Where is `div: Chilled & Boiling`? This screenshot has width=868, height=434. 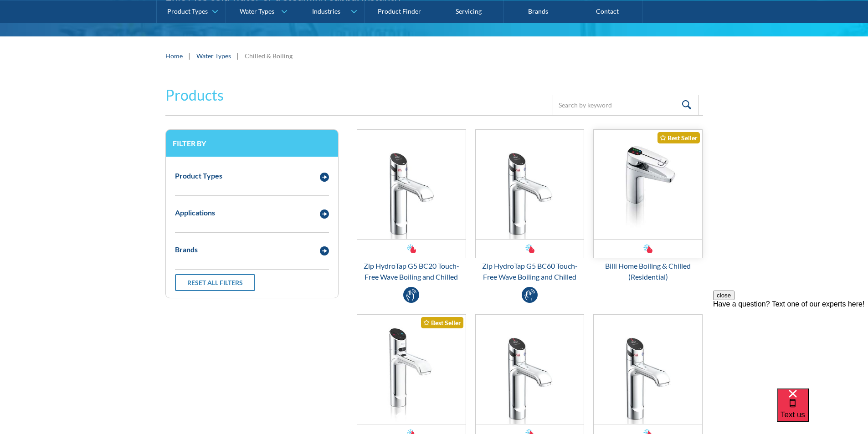 div: Chilled & Boiling is located at coordinates (268, 55).